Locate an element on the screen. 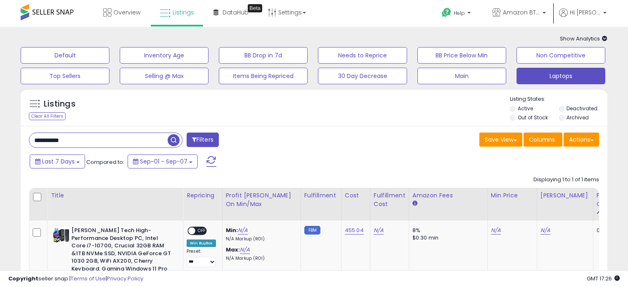 The image size is (628, 287). button: Needs to Reprice is located at coordinates (362, 55).